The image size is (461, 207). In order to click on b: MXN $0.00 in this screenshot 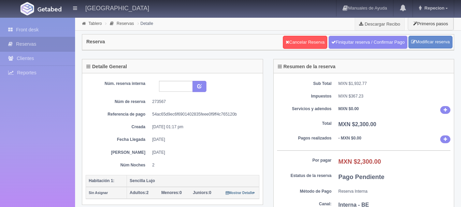, I will do `click(349, 109)`.